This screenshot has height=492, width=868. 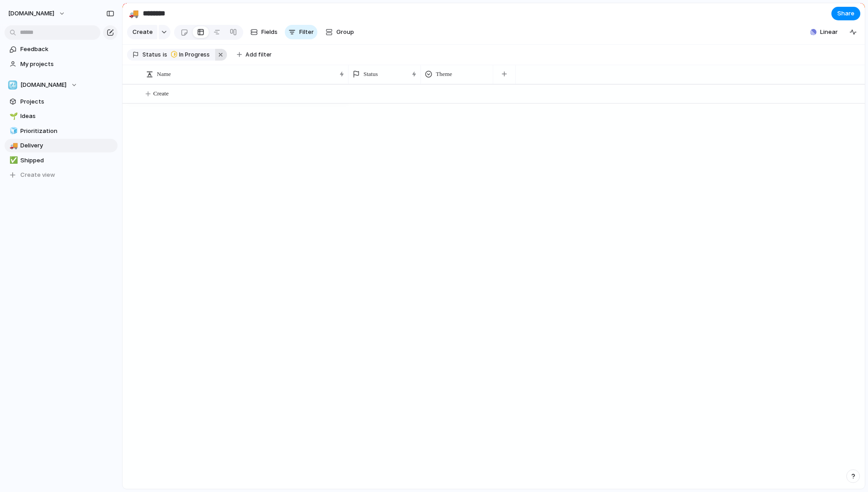 I want to click on a: Feedback, so click(x=61, y=49).